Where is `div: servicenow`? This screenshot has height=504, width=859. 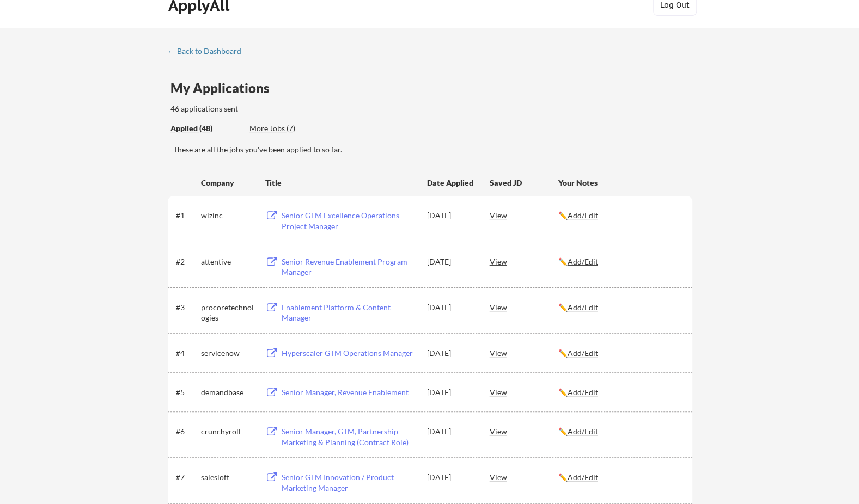
div: servicenow is located at coordinates (228, 353).